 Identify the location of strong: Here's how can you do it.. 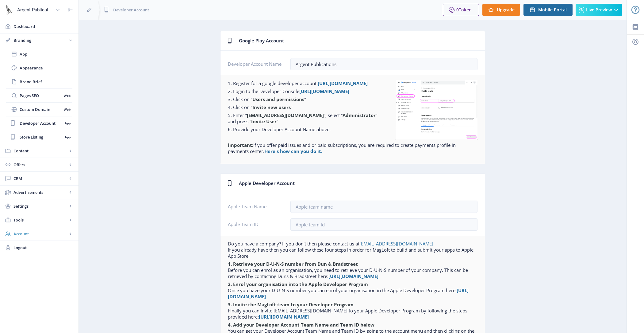
(293, 151).